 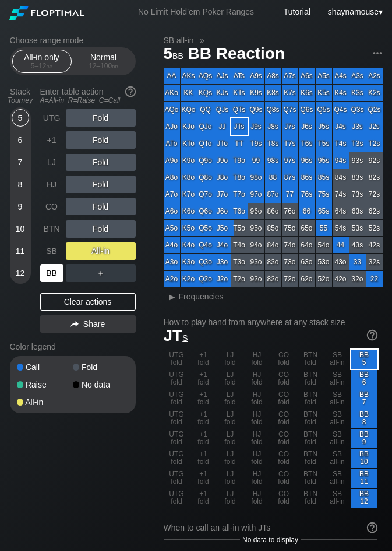 I want to click on div: Q9s, so click(x=257, y=110).